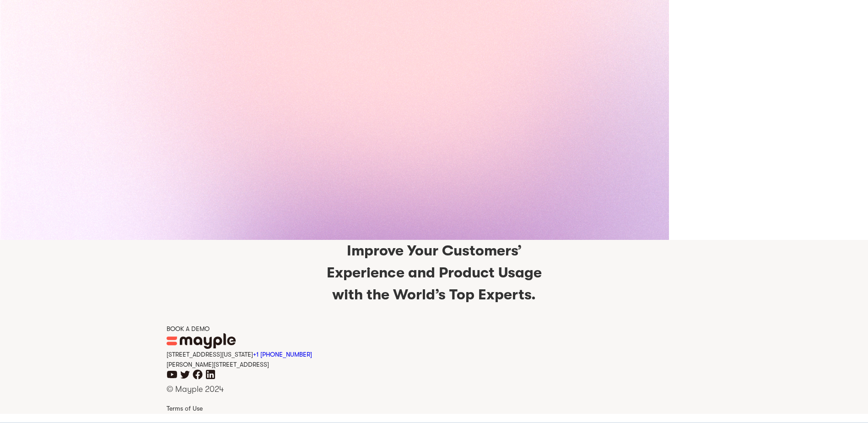 Image resolution: width=868 pixels, height=423 pixels. I want to click on h2: Improve Your Customers’ Experience and Product Usage with the World’s Top Experts., so click(434, 273).